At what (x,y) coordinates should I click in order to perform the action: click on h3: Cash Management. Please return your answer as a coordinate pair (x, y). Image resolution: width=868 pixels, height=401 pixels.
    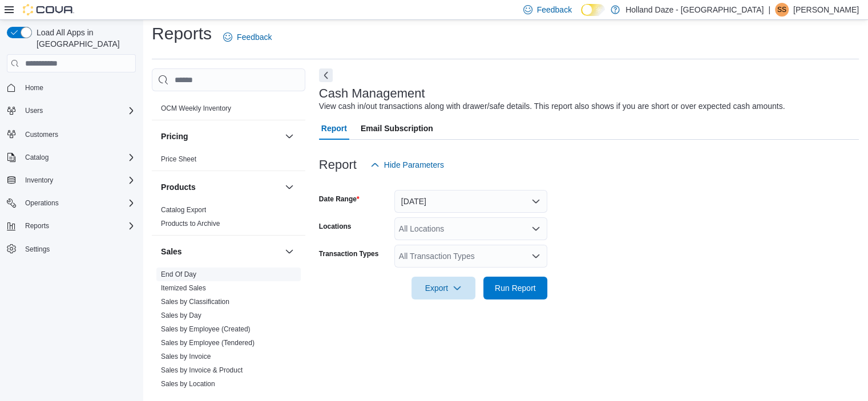
    Looking at the image, I should click on (372, 93).